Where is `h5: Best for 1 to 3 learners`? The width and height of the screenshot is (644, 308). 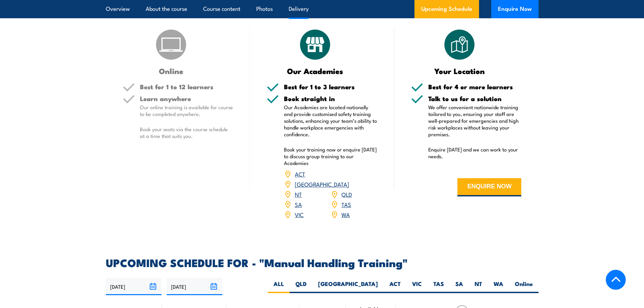 h5: Best for 1 to 3 learners is located at coordinates (331, 86).